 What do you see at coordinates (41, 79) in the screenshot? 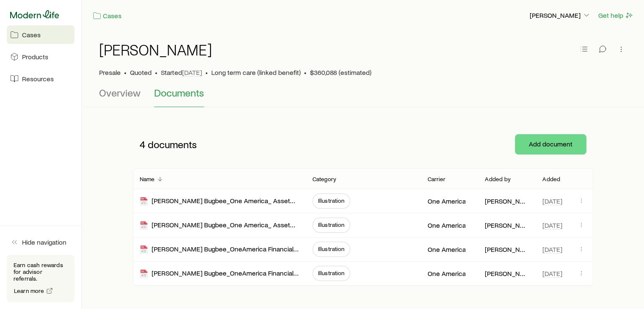
I see `a: Resources` at bounding box center [41, 79].